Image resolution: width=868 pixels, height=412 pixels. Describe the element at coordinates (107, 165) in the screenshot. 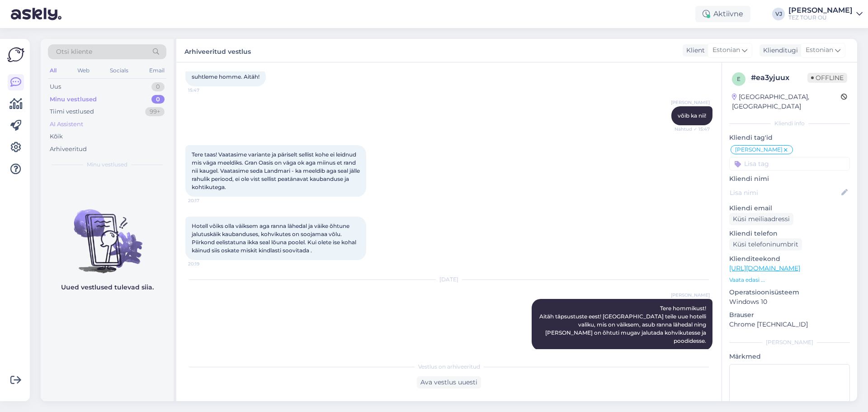

I see `span: Minu vestlused` at that location.